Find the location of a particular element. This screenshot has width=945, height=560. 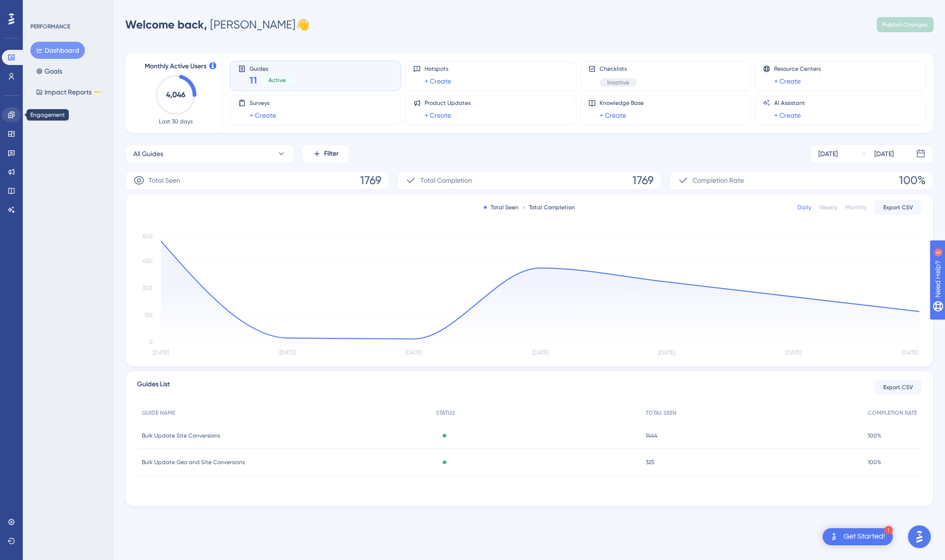

span: Need Help? is located at coordinates (40, 8).